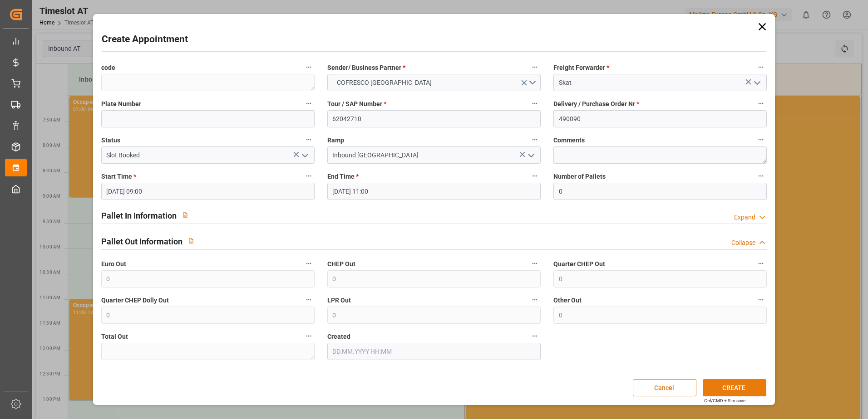  Describe the element at coordinates (341, 264) in the screenshot. I see `span: CHEP Out` at that location.